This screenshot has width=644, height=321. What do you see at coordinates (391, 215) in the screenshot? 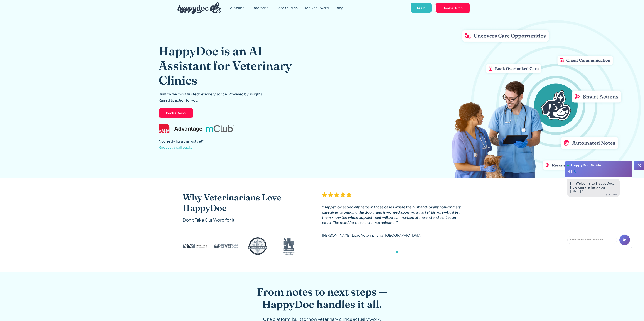
I see `em: "HappyDoc especially helps in those cases where the husband (or any non-primary caregiver) is bri...` at bounding box center [391, 215].